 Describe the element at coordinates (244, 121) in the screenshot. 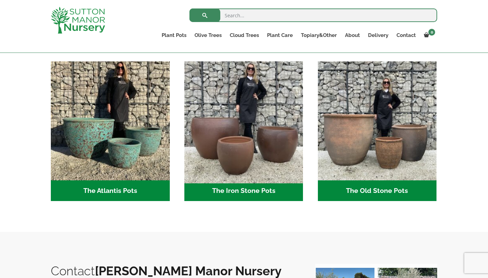

I see `img: The Iron Stone Pots` at that location.